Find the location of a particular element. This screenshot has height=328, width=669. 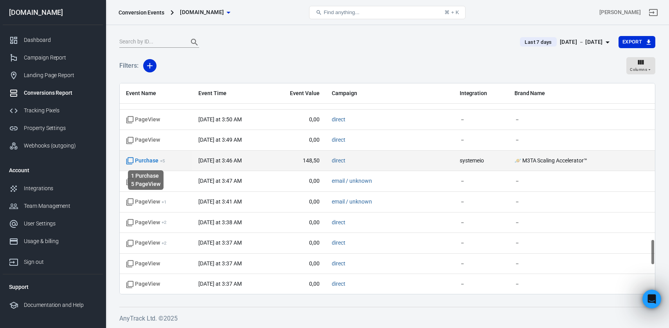

li: Account is located at coordinates (53, 170).